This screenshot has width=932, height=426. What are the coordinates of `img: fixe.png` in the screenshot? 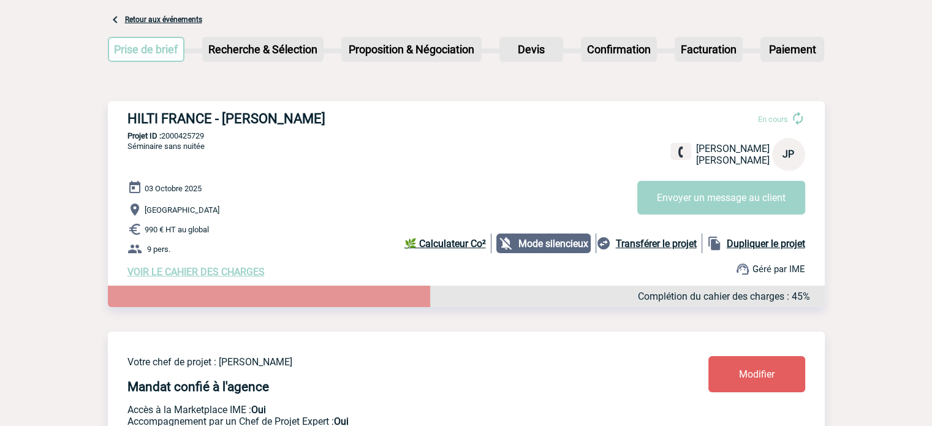 It's located at (681, 152).